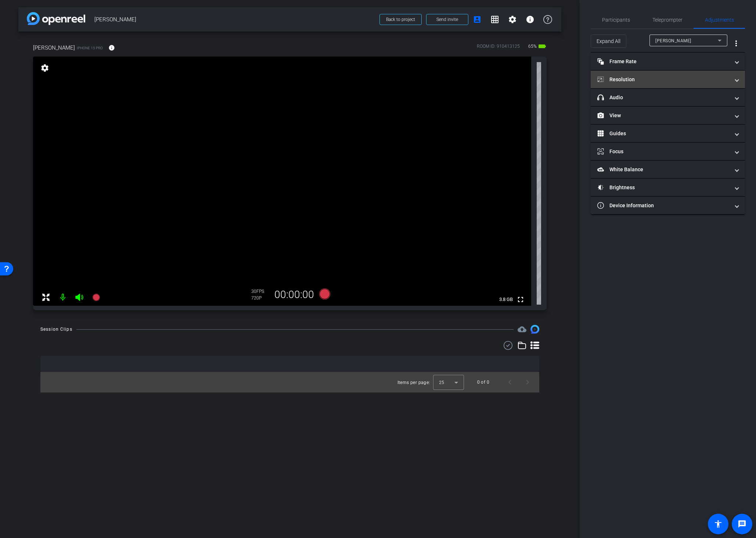 This screenshot has width=756, height=538. I want to click on div: Items per page:, so click(413, 383).